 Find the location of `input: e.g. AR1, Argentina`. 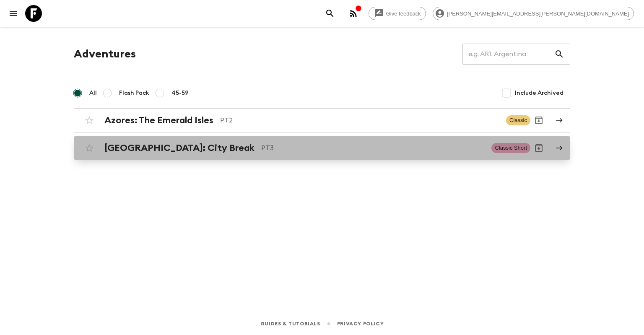

input: e.g. AR1, Argentina is located at coordinates (508, 54).